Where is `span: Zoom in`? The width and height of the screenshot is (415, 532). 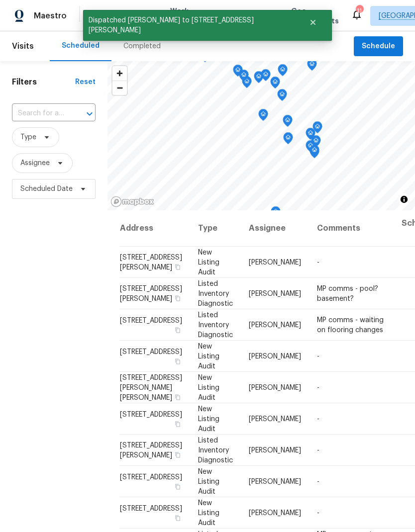
span: Zoom in is located at coordinates (120, 73).